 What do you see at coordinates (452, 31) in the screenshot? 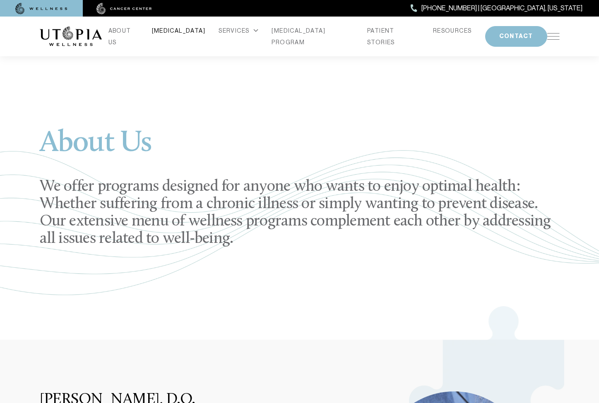
I see `a: RESOURCES` at bounding box center [452, 31].